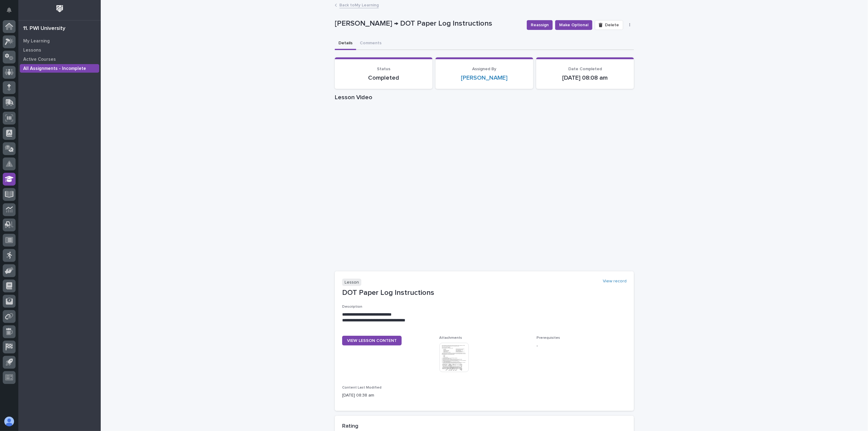 Image resolution: width=868 pixels, height=431 pixels. What do you see at coordinates (484, 97) in the screenshot?
I see `h1: Lesson Video` at bounding box center [484, 97].